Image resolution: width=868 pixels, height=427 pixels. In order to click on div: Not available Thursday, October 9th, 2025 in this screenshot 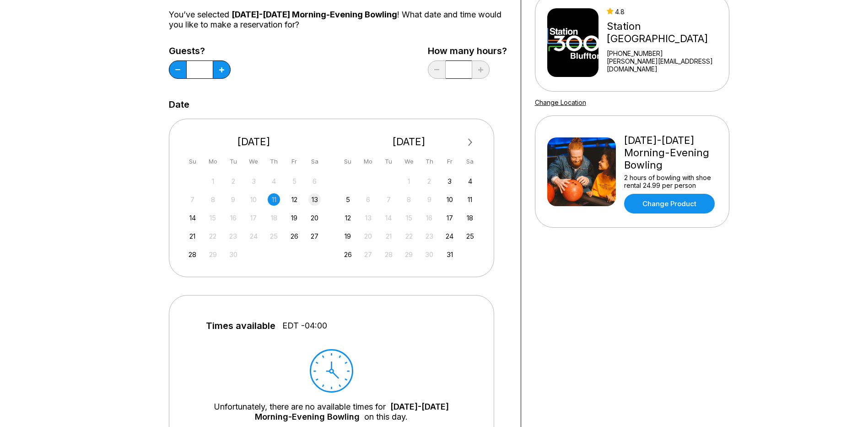, I will do `click(429, 199)`.